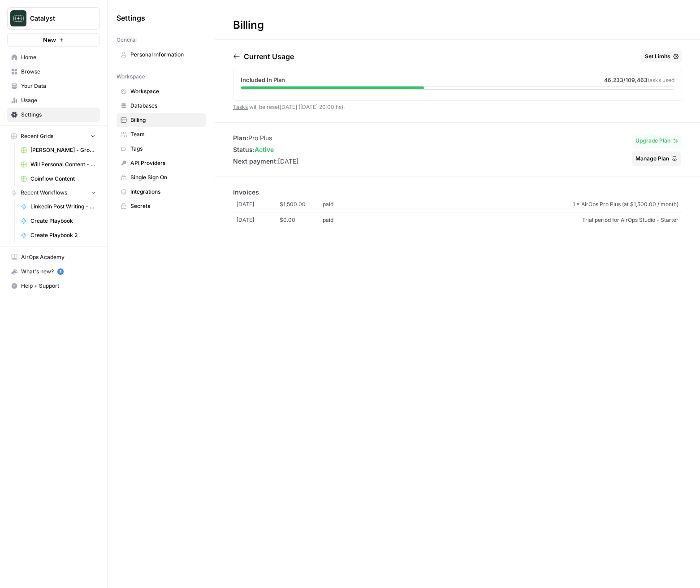 The image size is (700, 588). I want to click on a: 5, so click(60, 272).